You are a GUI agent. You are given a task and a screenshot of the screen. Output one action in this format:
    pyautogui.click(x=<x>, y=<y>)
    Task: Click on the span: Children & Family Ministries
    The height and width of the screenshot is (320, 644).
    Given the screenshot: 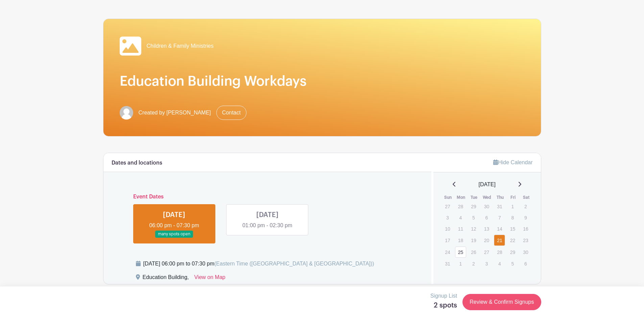 What is the action you would take?
    pyautogui.click(x=180, y=46)
    